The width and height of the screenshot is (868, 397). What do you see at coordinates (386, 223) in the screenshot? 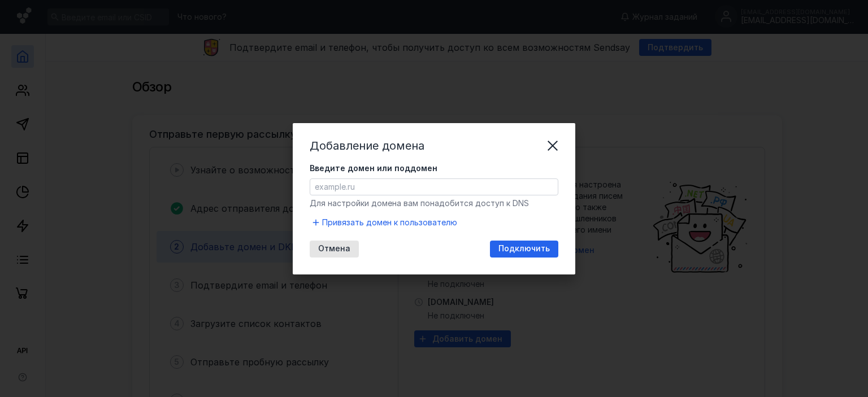
I see `button: Привязать домен к пользователю` at bounding box center [386, 223].